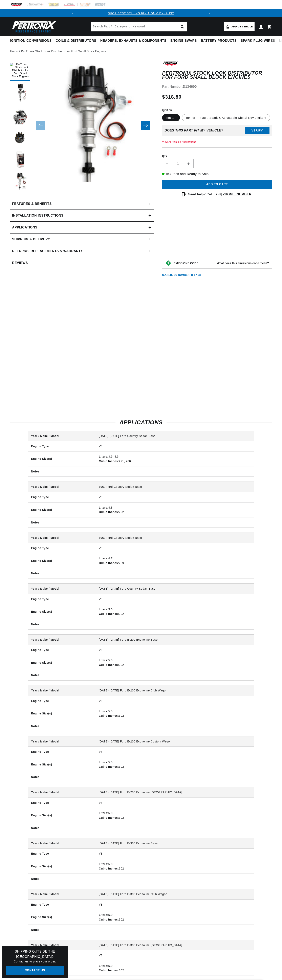 Image resolution: width=282 pixels, height=980 pixels. Describe the element at coordinates (174, 561) in the screenshot. I see `td: 4.7 289` at that location.